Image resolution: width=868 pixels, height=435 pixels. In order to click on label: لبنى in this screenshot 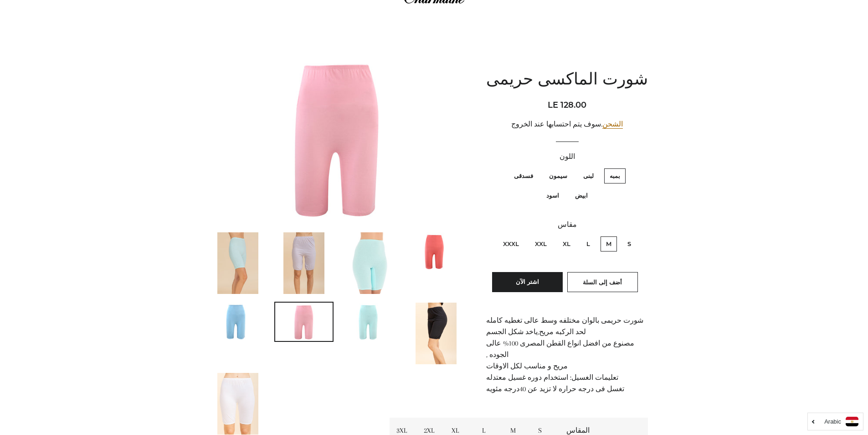, I will do `click(589, 175)`.